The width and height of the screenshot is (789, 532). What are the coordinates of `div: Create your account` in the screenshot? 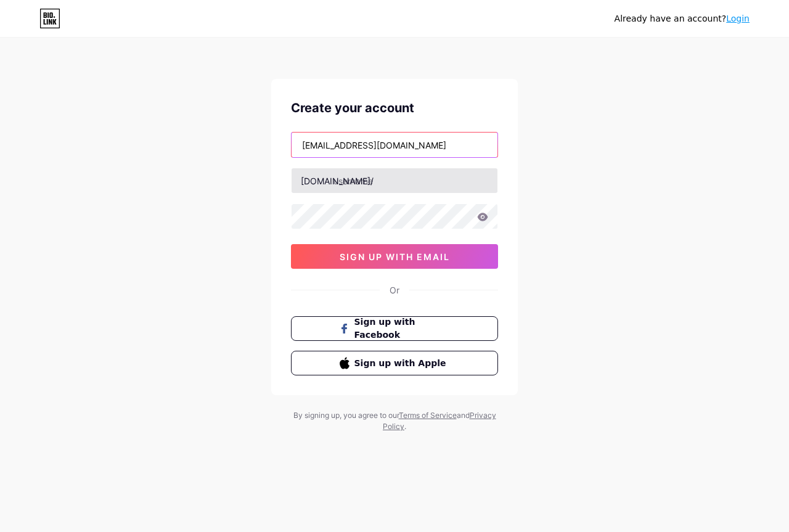 It's located at (394, 108).